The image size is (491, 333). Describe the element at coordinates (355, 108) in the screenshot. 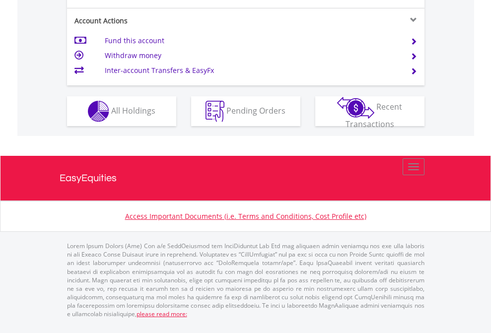

I see `img: transactions-zar-wht.png` at that location.